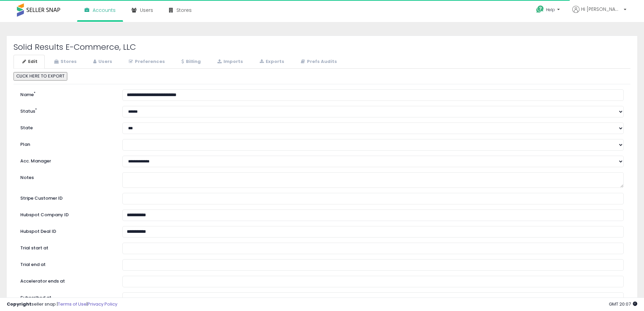 Image resolution: width=644 pixels, height=311 pixels. Describe the element at coordinates (66, 160) in the screenshot. I see `label: Acc. Manager` at that location.